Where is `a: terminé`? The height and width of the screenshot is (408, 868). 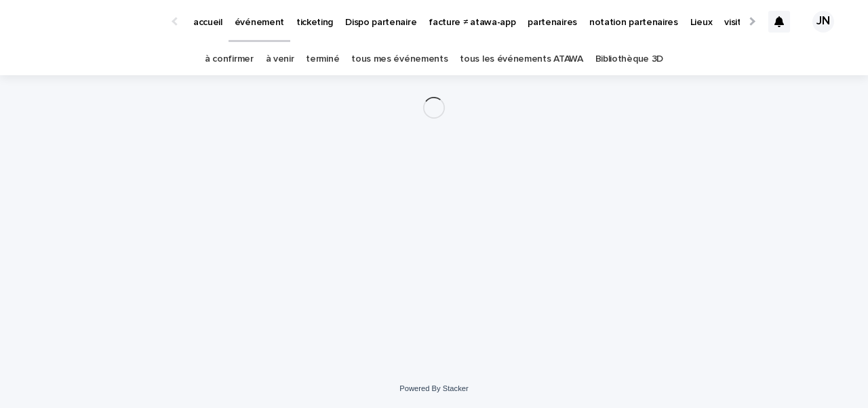
a: terminé is located at coordinates (322, 59).